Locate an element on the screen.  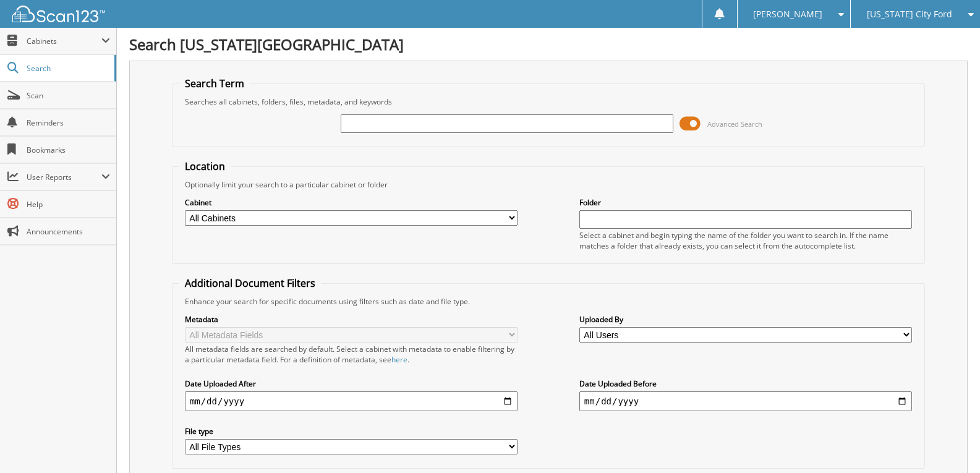
span: Reminders is located at coordinates (68, 123).